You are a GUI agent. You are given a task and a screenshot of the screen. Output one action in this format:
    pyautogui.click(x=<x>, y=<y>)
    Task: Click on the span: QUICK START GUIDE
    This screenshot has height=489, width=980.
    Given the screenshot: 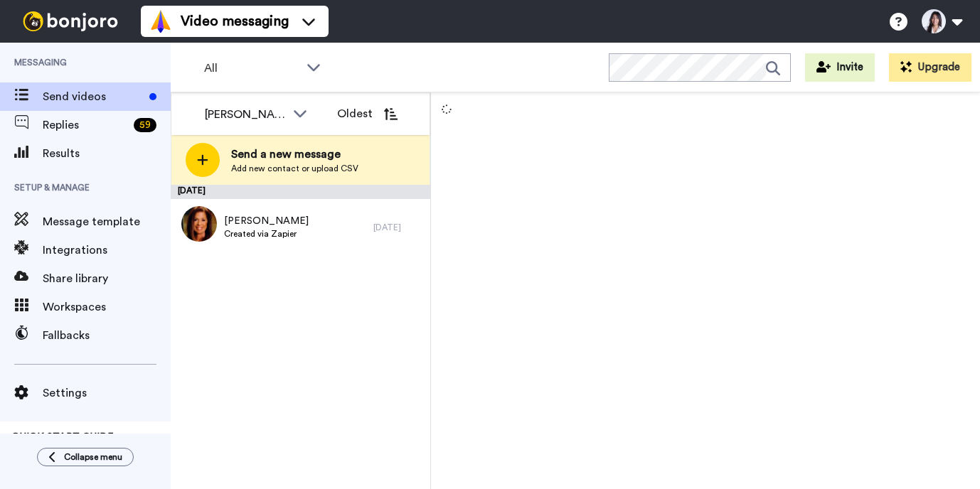 What is the action you would take?
    pyautogui.click(x=63, y=438)
    